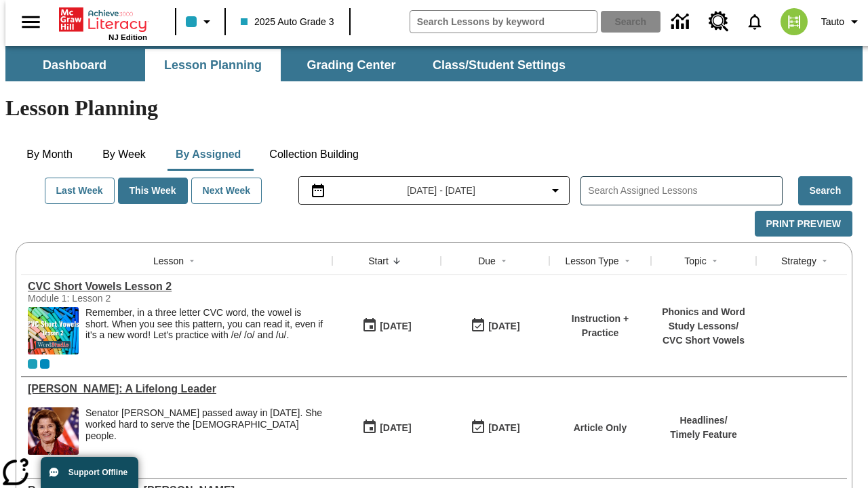 This screenshot has width=868, height=488. Describe the element at coordinates (379, 261) in the screenshot. I see `div: Start` at that location.